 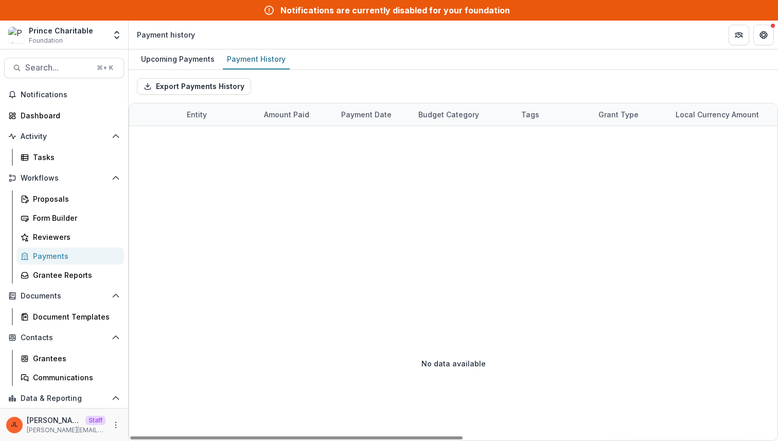 I want to click on a: Form Builder, so click(x=70, y=218).